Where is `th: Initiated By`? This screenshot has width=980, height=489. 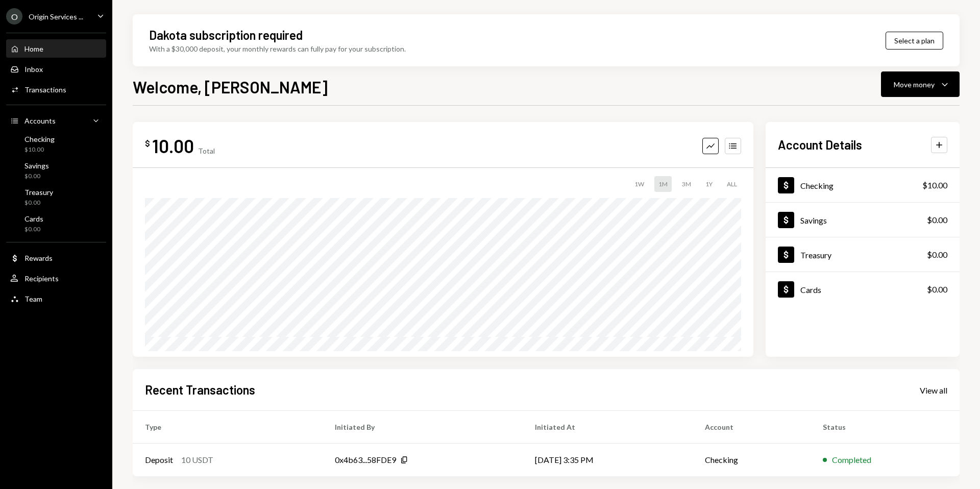
th: Initiated By is located at coordinates (423, 427).